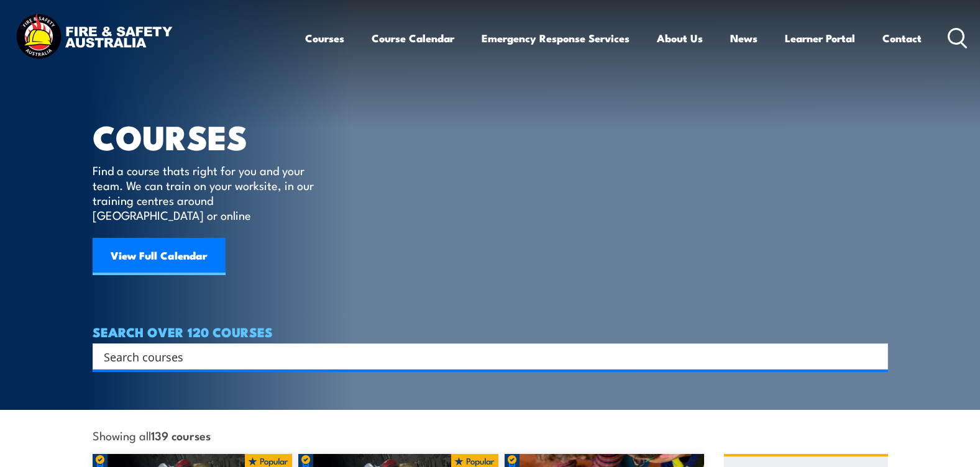 Image resolution: width=980 pixels, height=467 pixels. Describe the element at coordinates (324, 38) in the screenshot. I see `a: Courses` at that location.